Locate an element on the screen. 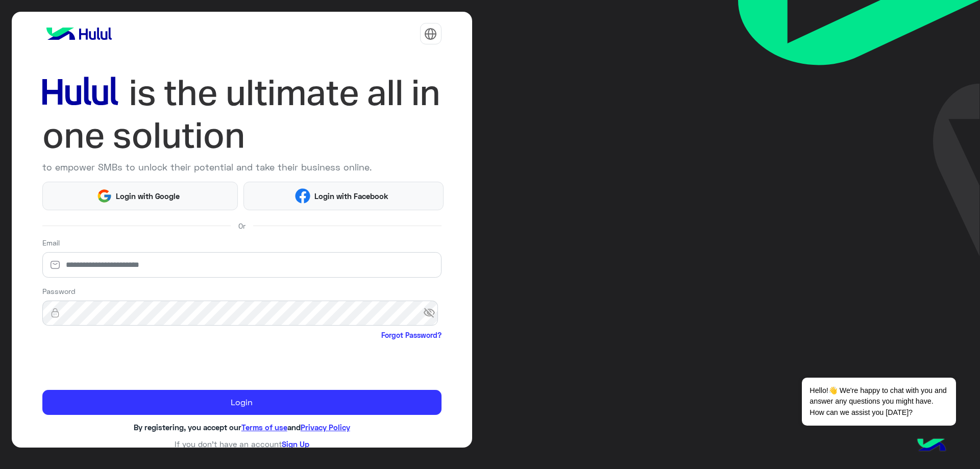  img: Google is located at coordinates (104, 196).